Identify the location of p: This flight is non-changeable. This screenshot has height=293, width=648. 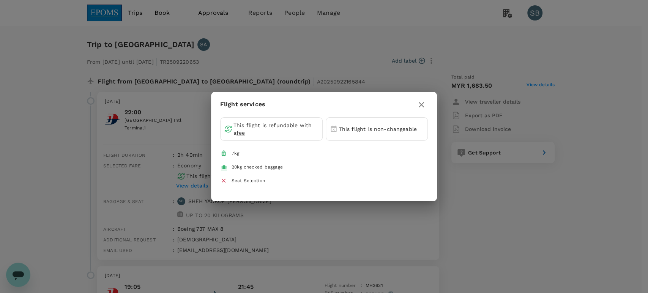
(378, 129).